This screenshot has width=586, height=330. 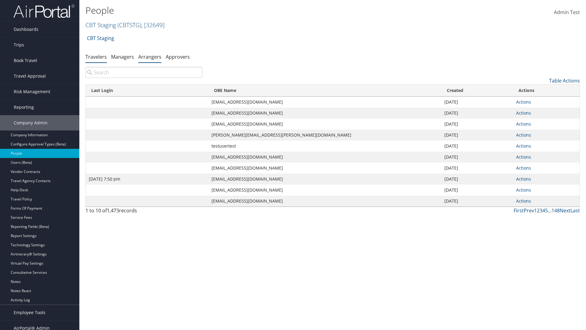 What do you see at coordinates (555, 210) in the screenshot?
I see `a: 148` at bounding box center [555, 210].